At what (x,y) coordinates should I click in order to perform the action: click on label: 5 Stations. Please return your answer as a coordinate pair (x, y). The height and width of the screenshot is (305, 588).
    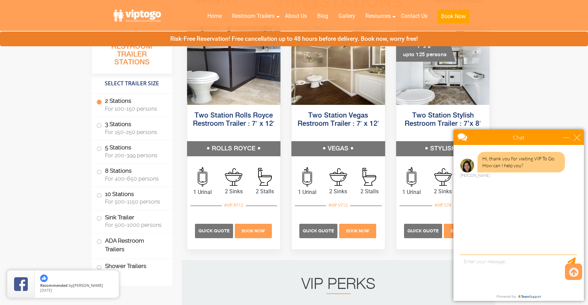
    Looking at the image, I should click on (132, 151).